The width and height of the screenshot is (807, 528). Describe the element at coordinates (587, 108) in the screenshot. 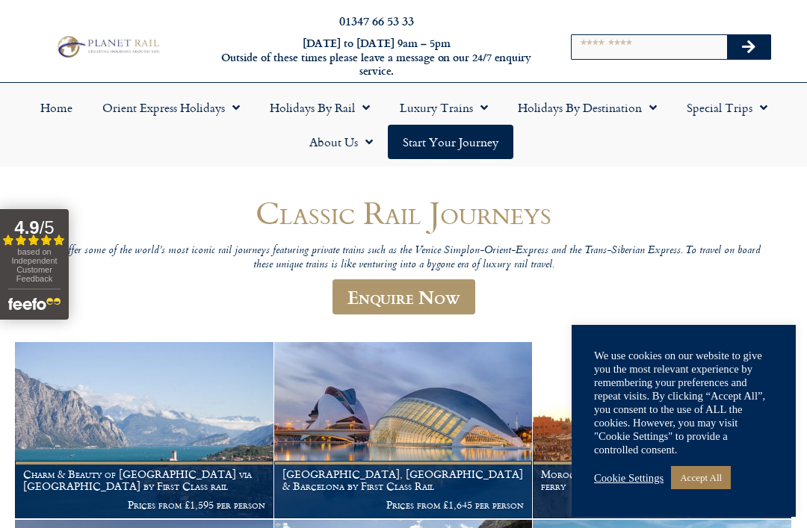

I see `a: Holidays by Destination` at that location.